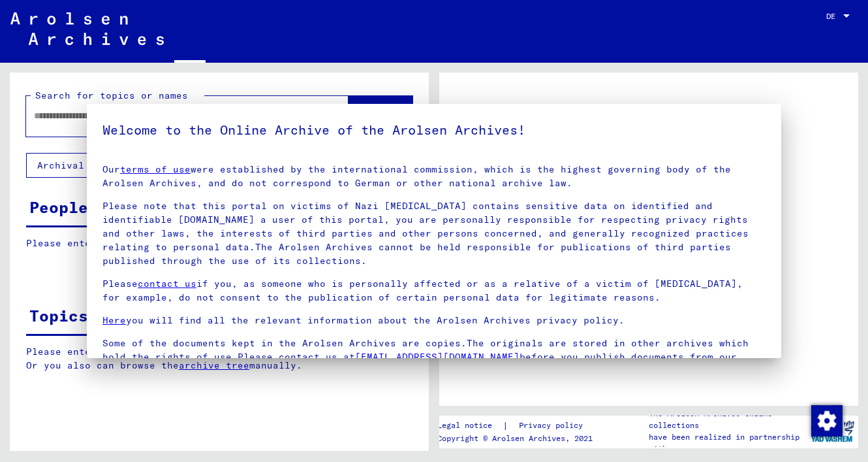  Describe the element at coordinates (434, 176) in the screenshot. I see `p: Our were established by the international commission, which is the highest governing body of the ...` at that location.